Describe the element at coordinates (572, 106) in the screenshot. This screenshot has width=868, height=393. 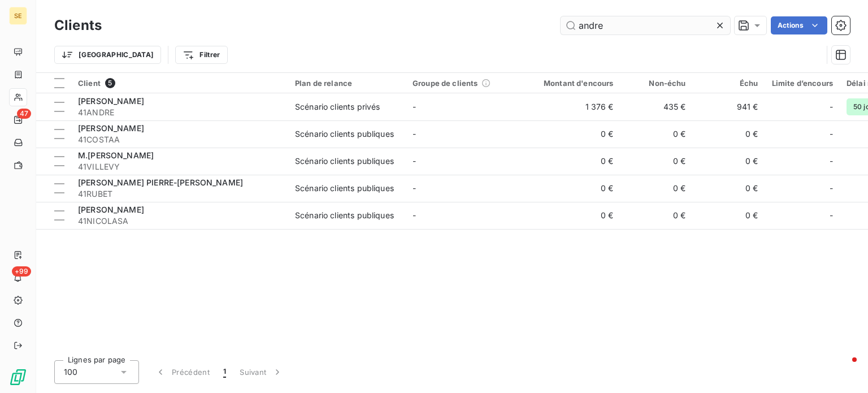
I see `td: 1 376 €` at that location.